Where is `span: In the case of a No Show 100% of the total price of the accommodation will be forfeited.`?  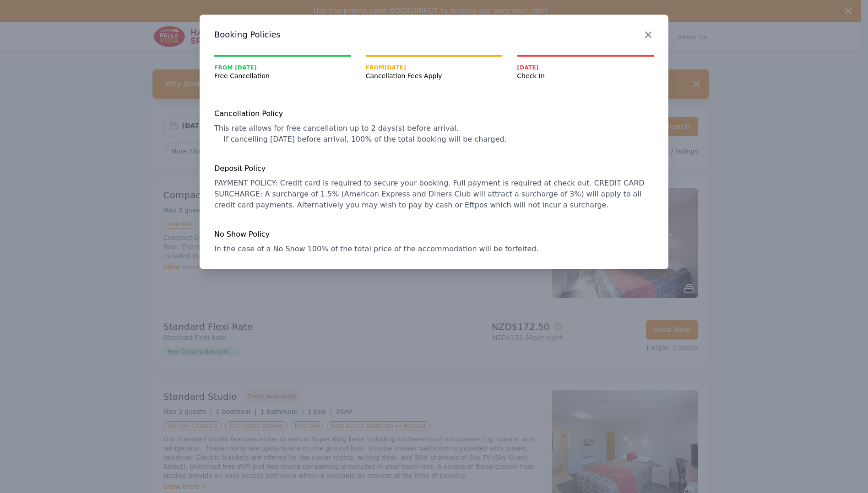
span: In the case of a No Show 100% of the total price of the accommodation will be forfeited. is located at coordinates (376, 249).